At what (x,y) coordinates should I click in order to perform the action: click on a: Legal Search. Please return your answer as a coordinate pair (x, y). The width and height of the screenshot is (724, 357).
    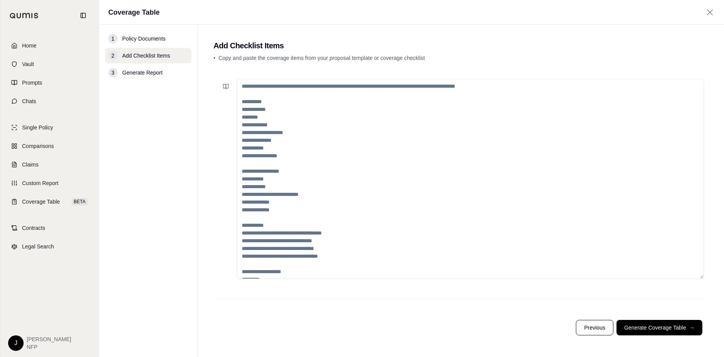
    Looking at the image, I should click on (49, 247).